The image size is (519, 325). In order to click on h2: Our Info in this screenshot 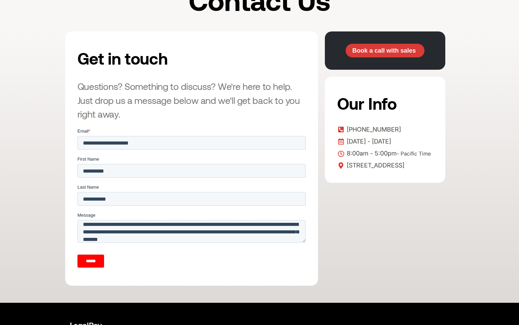, I will do `click(384, 103)`.